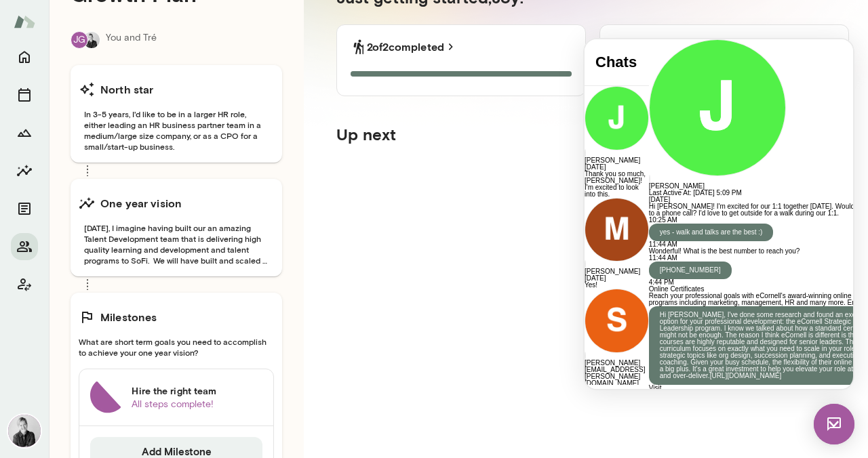 Image resolution: width=868 pixels, height=458 pixels. I want to click on p: All steps complete!, so click(197, 405).